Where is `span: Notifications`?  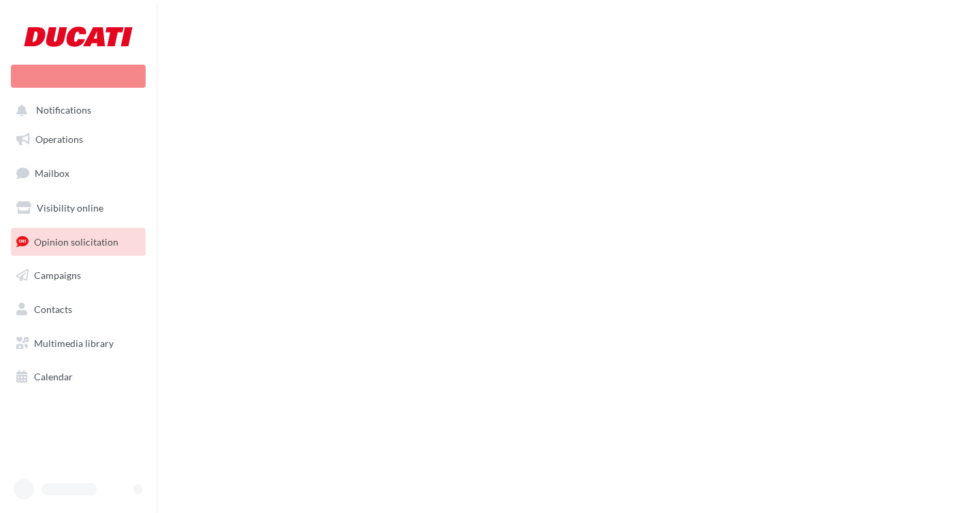
span: Notifications is located at coordinates (63, 110).